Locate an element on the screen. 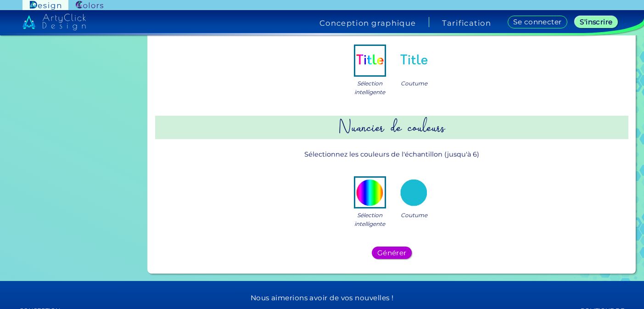  img: col_swatch_auto.jpg is located at coordinates (370, 193).